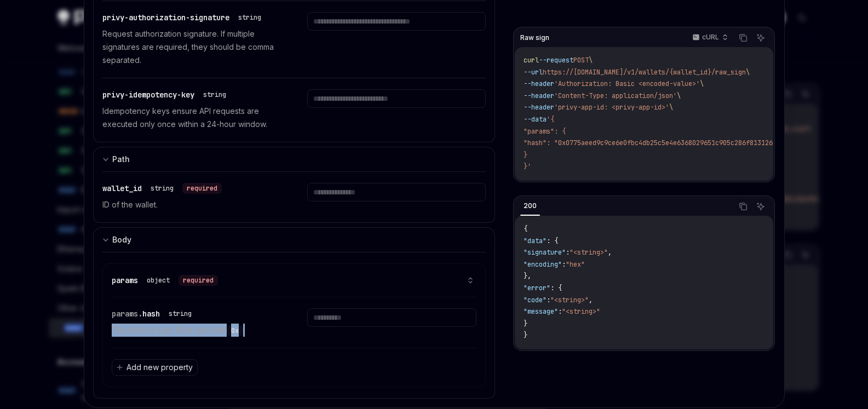 This screenshot has height=409, width=868. I want to click on span: Raw sign, so click(535, 38).